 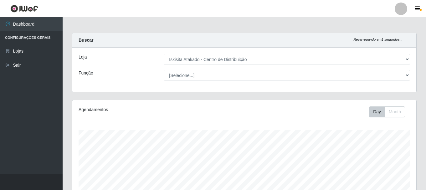 I want to click on button: Day, so click(x=377, y=112).